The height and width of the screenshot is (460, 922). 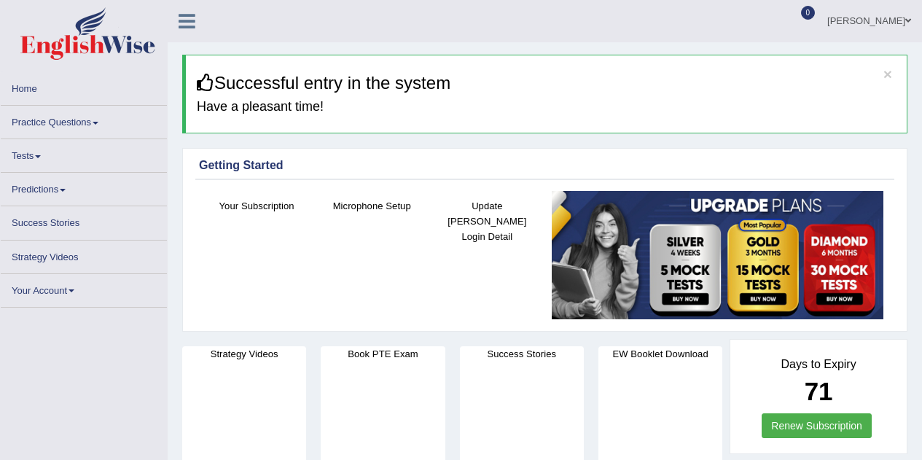 I want to click on h4: Your Subscription, so click(x=257, y=206).